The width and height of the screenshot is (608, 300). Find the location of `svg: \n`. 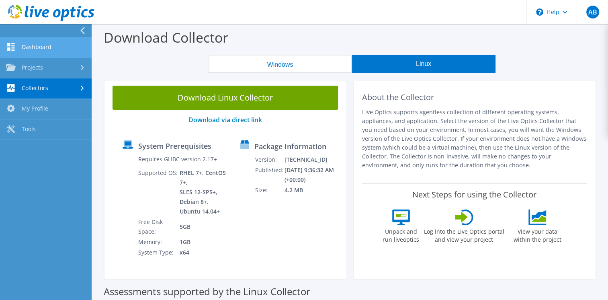

svg: \n is located at coordinates (540, 12).